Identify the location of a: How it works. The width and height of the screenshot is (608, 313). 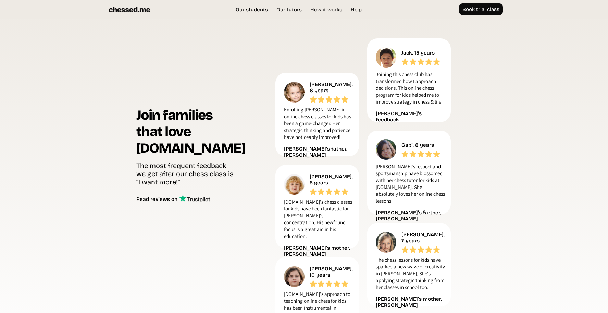
(326, 10).